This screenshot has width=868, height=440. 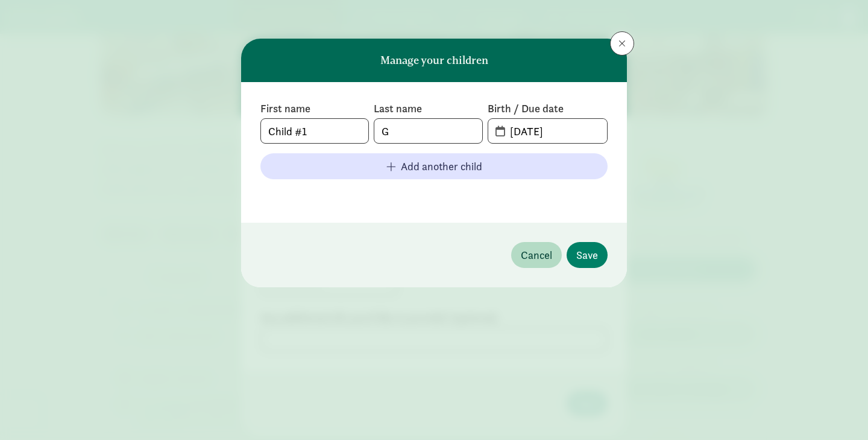 I want to click on span: Cancel, so click(x=537, y=255).